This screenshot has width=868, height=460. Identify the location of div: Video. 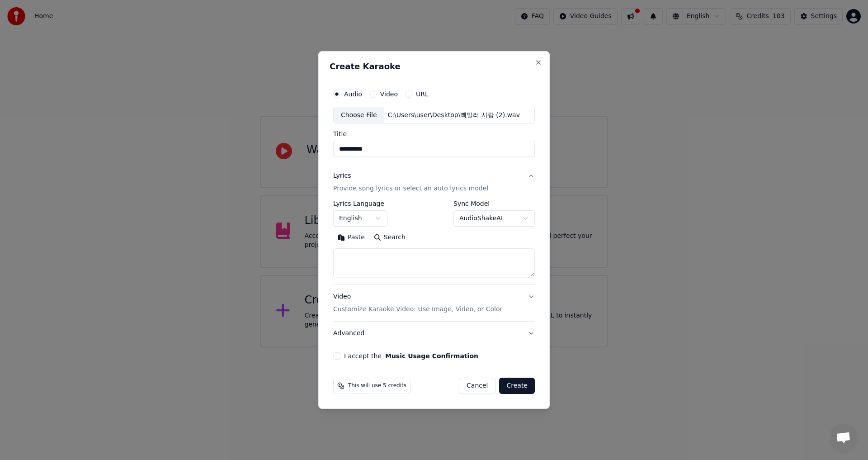
(418, 303).